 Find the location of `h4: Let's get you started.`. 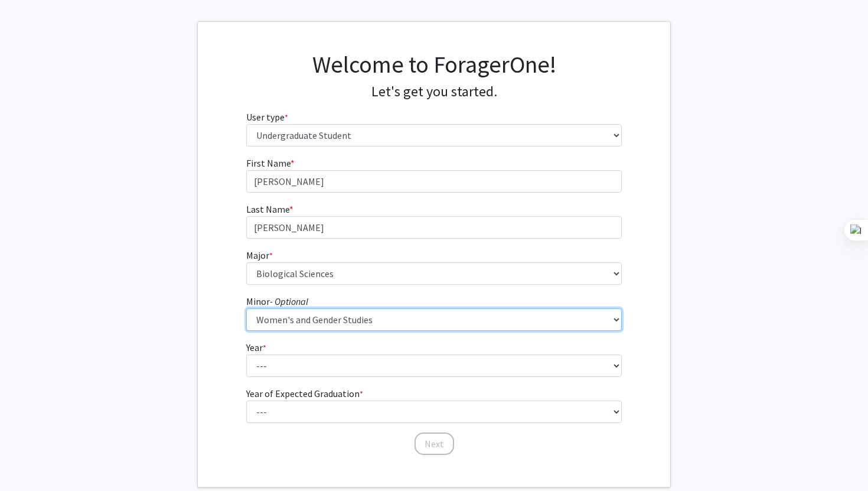

h4: Let's get you started. is located at coordinates (434, 91).